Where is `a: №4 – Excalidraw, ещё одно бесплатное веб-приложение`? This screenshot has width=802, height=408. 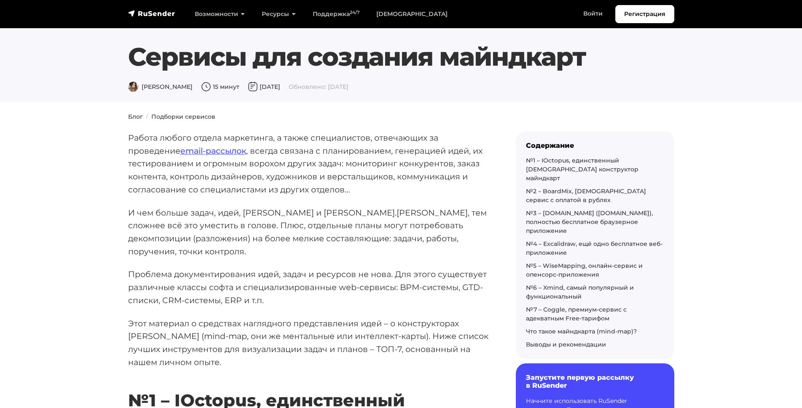 a: №4 – Excalidraw, ещё одно бесплатное веб-приложение is located at coordinates (594, 248).